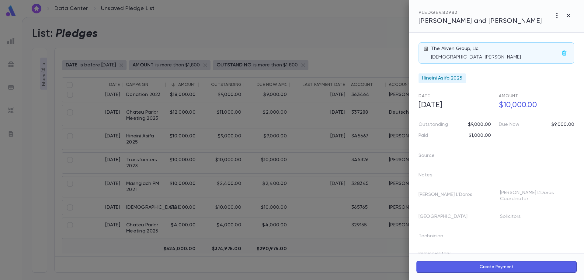 This screenshot has width=584, height=280. I want to click on div: The Aliven Group, Llc, so click(495, 53).